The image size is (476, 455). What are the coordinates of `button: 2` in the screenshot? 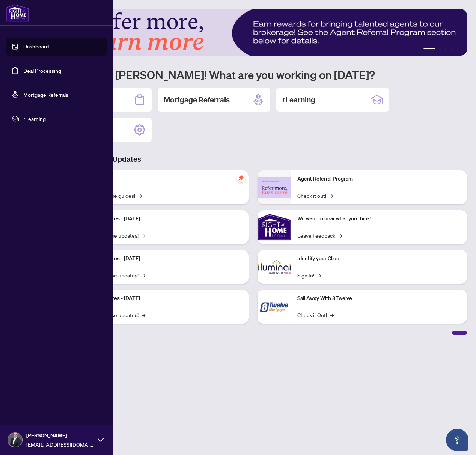 It's located at (440, 49).